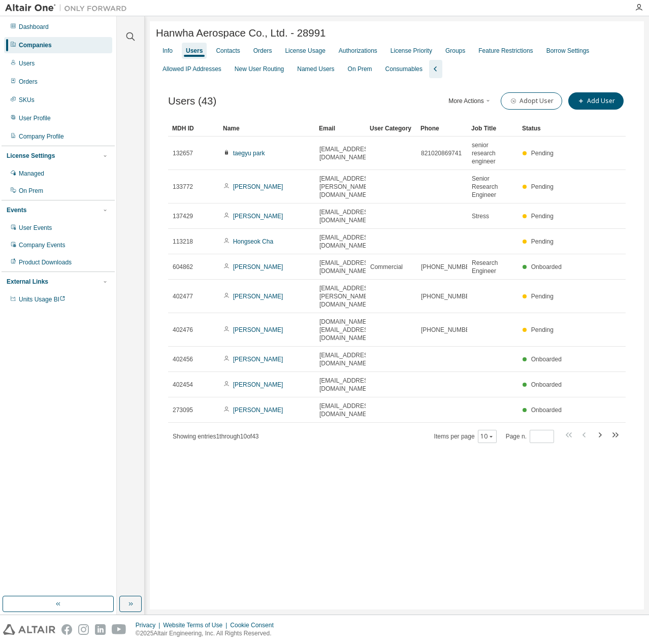 This screenshot has width=649, height=644. Describe the element at coordinates (304, 51) in the screenshot. I see `div: License Usage` at that location.